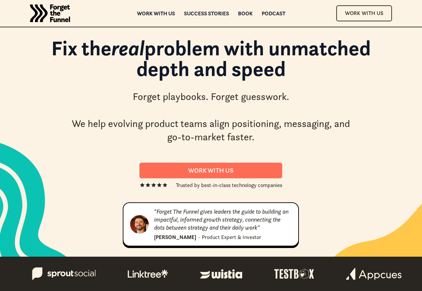 The width and height of the screenshot is (422, 291). What do you see at coordinates (211, 117) in the screenshot?
I see `div: Forget playbooks. Forget guesswork. We help evolving product teams align positioning, messaging, ...` at bounding box center [211, 117].